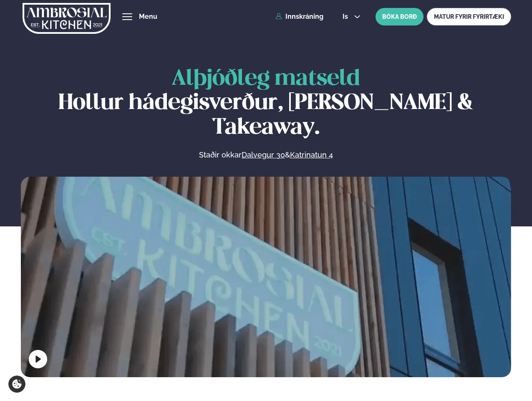  What do you see at coordinates (311, 155) in the screenshot?
I see `a: Katrinatun 4` at bounding box center [311, 155].